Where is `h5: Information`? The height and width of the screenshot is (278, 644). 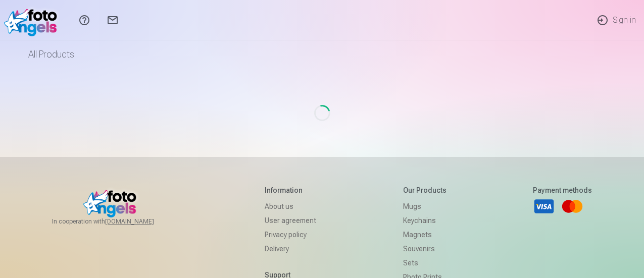 h5: Information is located at coordinates (291, 190).